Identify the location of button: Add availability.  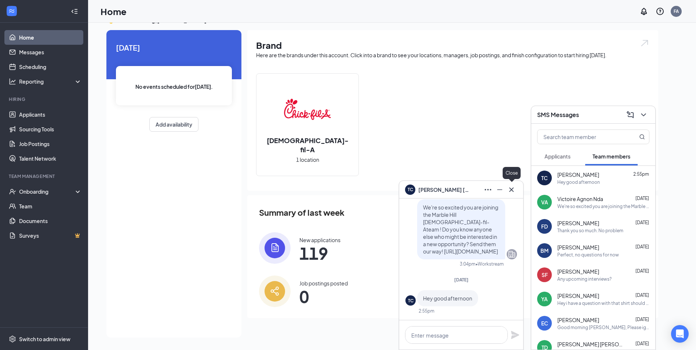
(174, 124).